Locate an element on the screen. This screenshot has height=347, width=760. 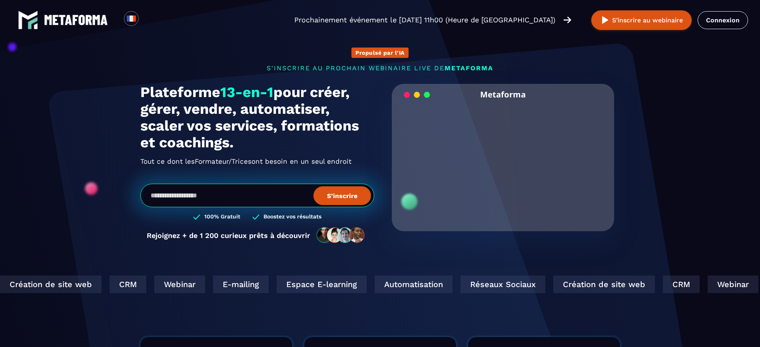
div: Création de site web is located at coordinates (601, 285).